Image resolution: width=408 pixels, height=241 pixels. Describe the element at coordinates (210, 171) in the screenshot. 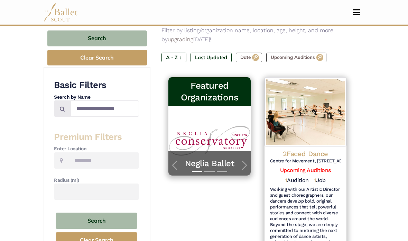

I see `button: Slide 2` at that location.